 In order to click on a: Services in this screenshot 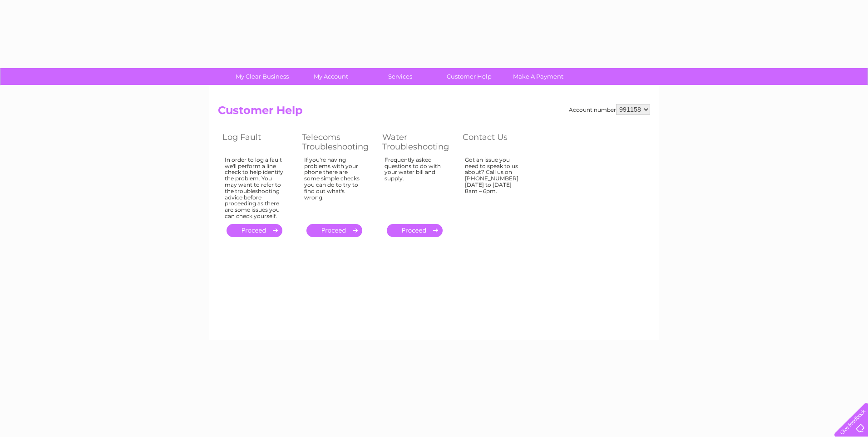, I will do `click(400, 77)`.